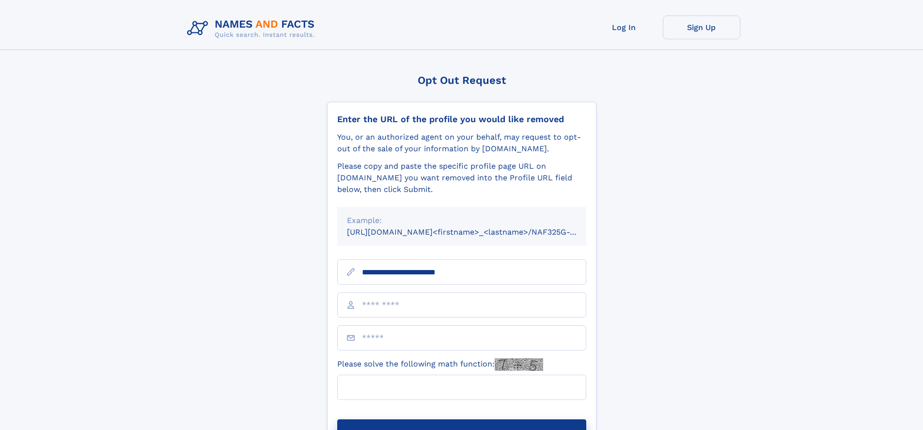  I want to click on a: Sign Up, so click(701, 27).